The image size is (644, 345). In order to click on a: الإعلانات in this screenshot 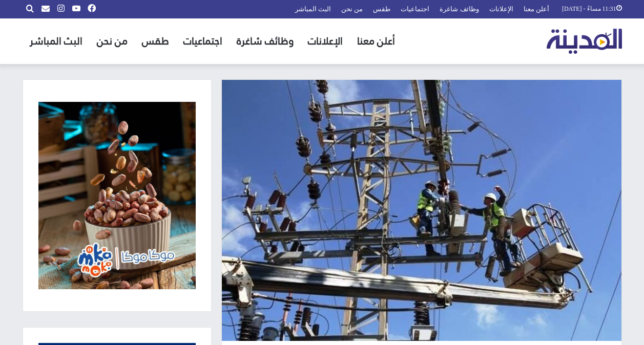, I will do `click(325, 41)`.